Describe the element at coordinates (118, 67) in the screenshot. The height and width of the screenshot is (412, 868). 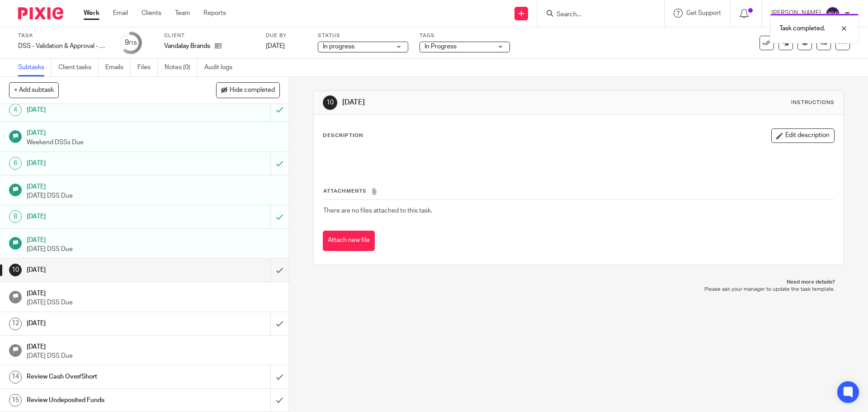
I see `a: Emails` at that location.